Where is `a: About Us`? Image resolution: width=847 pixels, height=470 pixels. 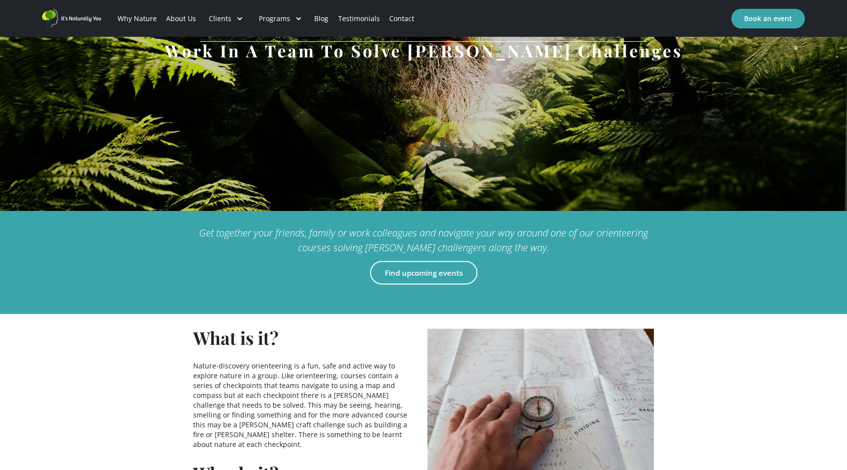
a: About Us is located at coordinates (181, 19).